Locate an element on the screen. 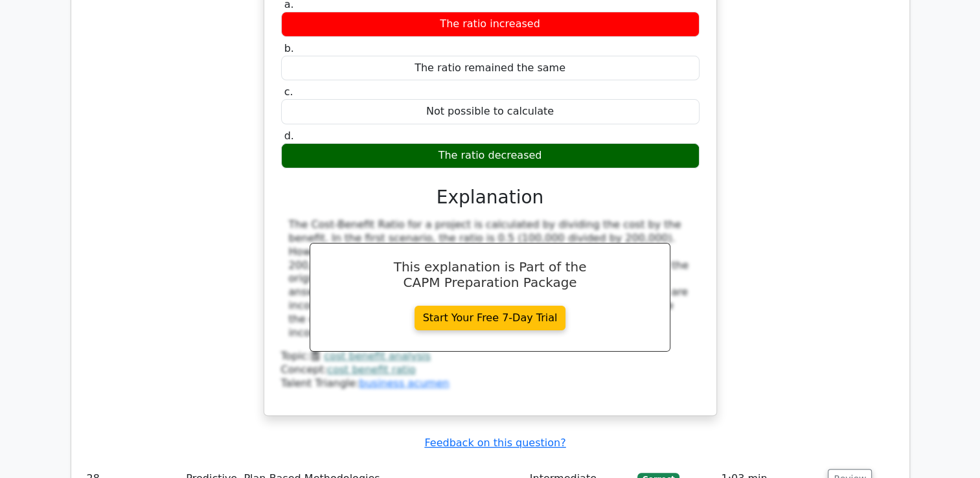 The height and width of the screenshot is (478, 980). h3: Explanation is located at coordinates (490, 198).